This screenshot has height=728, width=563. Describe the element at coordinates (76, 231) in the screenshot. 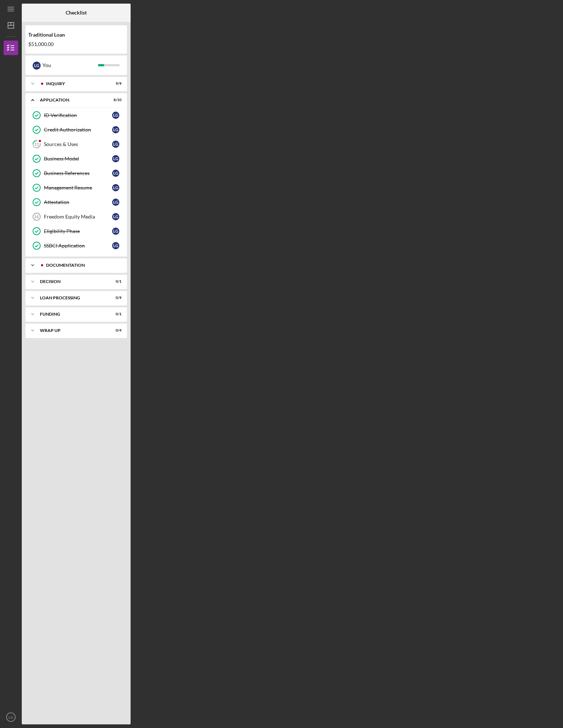

I see `a: Eligibility PhaseLG` at that location.